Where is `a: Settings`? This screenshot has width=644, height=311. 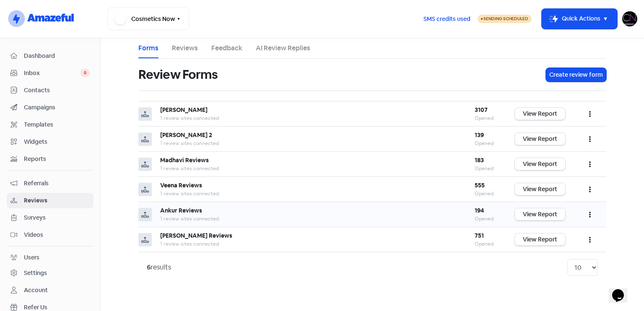 a: Settings is located at coordinates (50, 273).